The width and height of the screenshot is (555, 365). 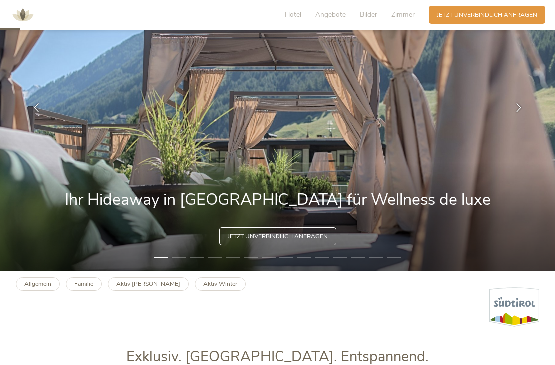 What do you see at coordinates (38, 284) in the screenshot?
I see `b: Allgemein` at bounding box center [38, 284].